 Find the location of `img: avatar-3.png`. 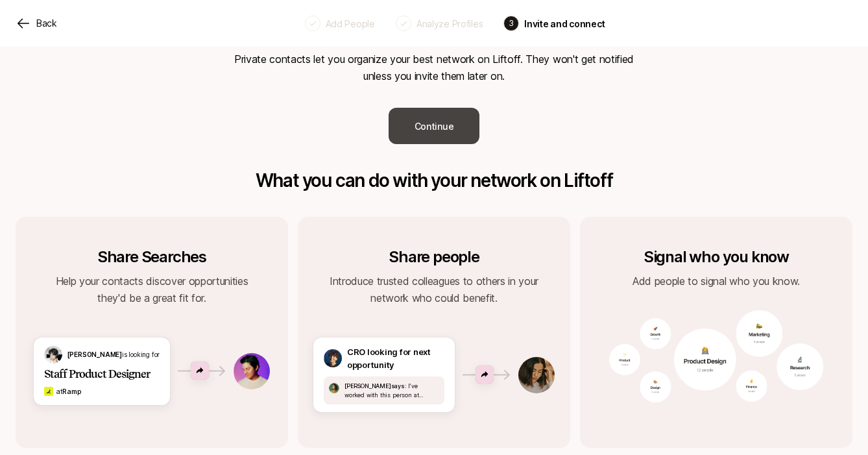

img: avatar-3.png is located at coordinates (252, 371).